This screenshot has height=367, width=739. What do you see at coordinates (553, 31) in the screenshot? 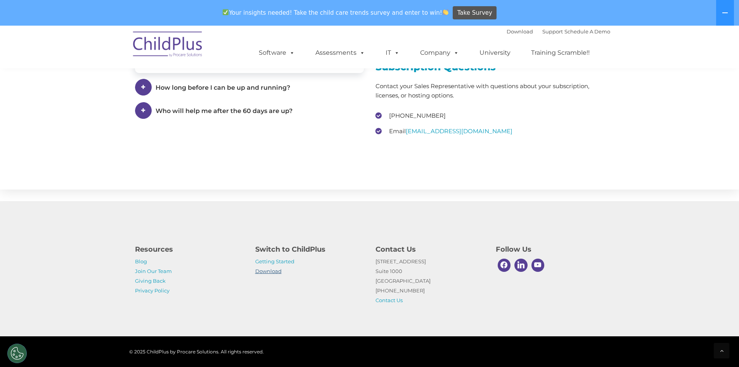
I see `a: Support` at bounding box center [553, 31].